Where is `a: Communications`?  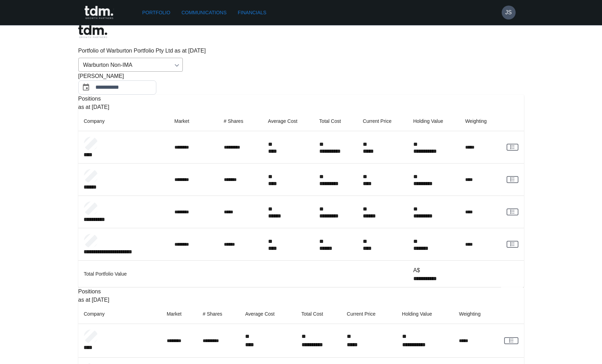
a: Communications is located at coordinates (204, 12).